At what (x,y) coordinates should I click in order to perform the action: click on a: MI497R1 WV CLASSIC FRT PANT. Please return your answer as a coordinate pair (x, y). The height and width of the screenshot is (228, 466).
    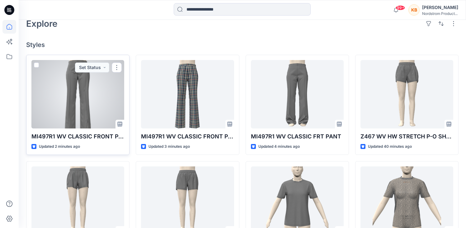
    Looking at the image, I should click on (297, 94).